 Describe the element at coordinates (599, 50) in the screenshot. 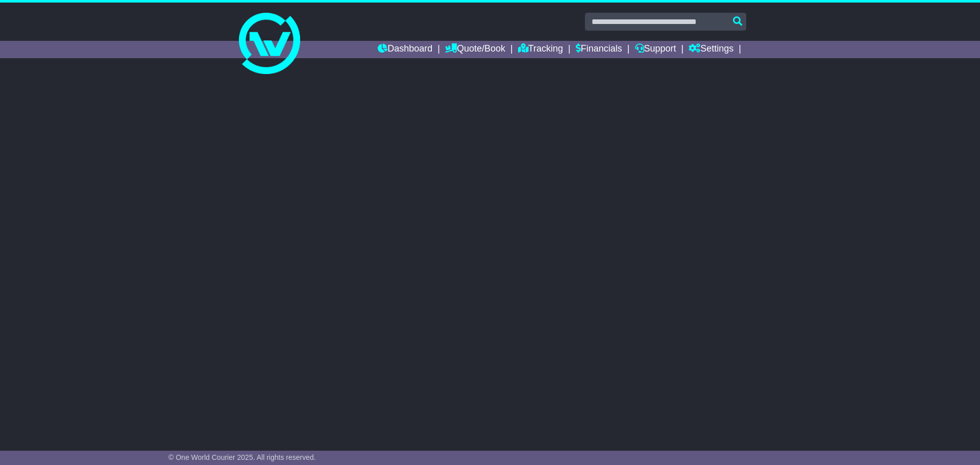

I see `a: Financials` at that location.